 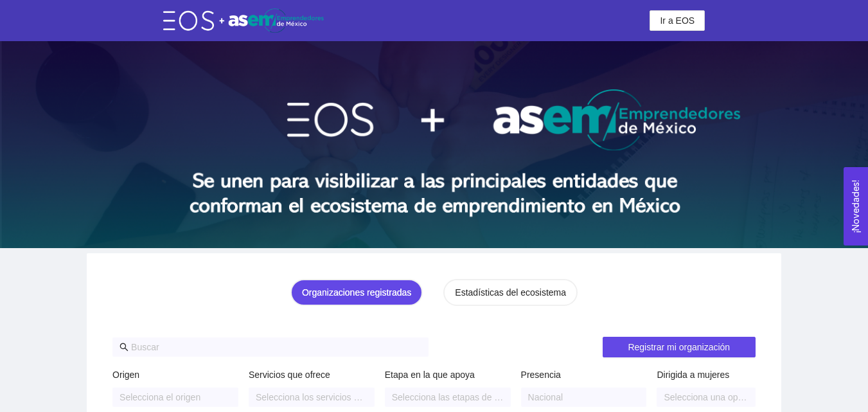 What do you see at coordinates (679, 347) in the screenshot?
I see `span: Registrar mi organización` at bounding box center [679, 347].